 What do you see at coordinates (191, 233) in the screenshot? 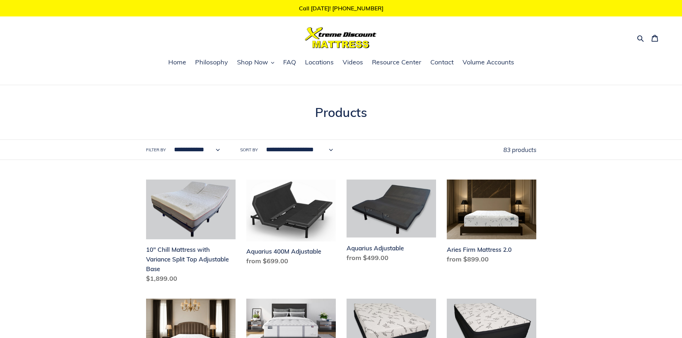
I see `a: 10" Chill Mattress with Variance Split Top Adjustable Base` at bounding box center [191, 233].